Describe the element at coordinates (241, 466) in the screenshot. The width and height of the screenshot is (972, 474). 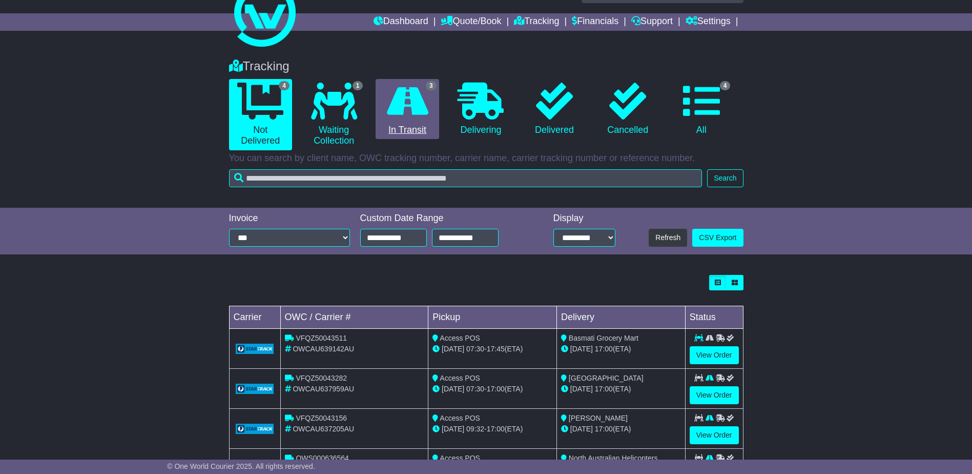
I see `span: © One World Courier 2025. All rights reserved.` at that location.